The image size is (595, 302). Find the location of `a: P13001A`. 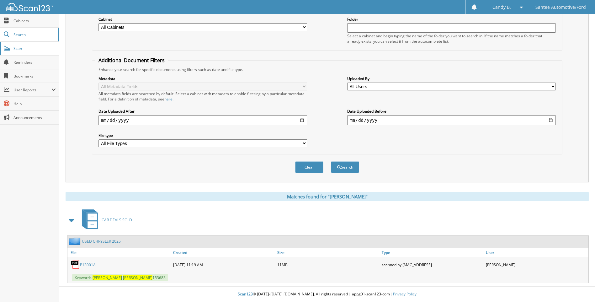

a: P13001A is located at coordinates (88, 265).